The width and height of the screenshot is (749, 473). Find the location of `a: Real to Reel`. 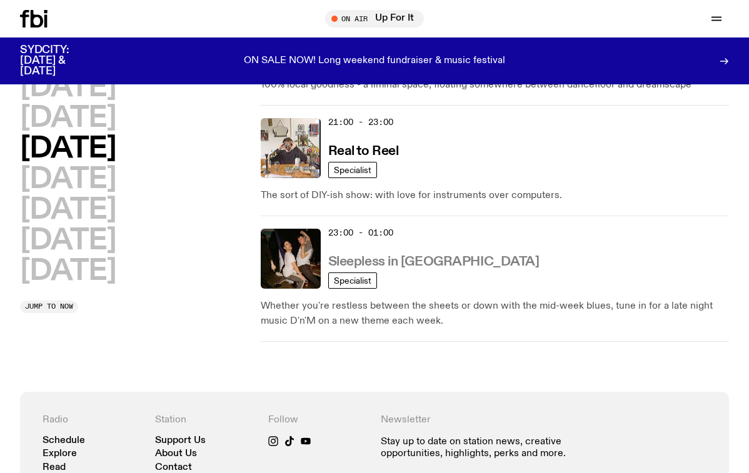

a: Real to Reel is located at coordinates (363, 150).